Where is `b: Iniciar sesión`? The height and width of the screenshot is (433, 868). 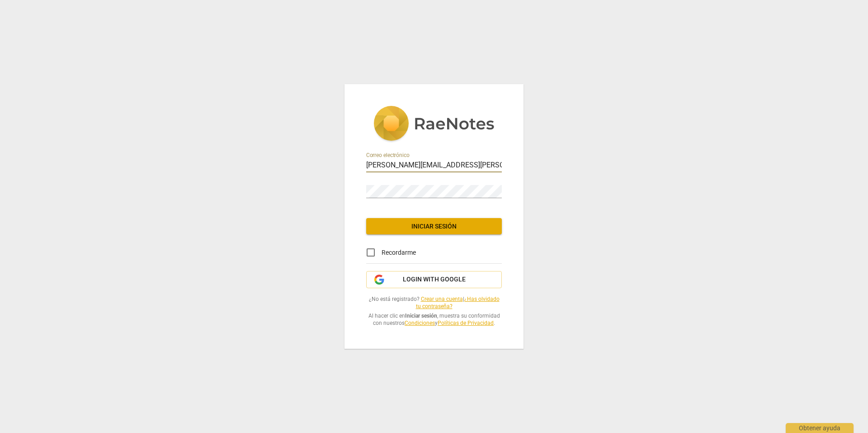 b: Iniciar sesión is located at coordinates (421, 316).